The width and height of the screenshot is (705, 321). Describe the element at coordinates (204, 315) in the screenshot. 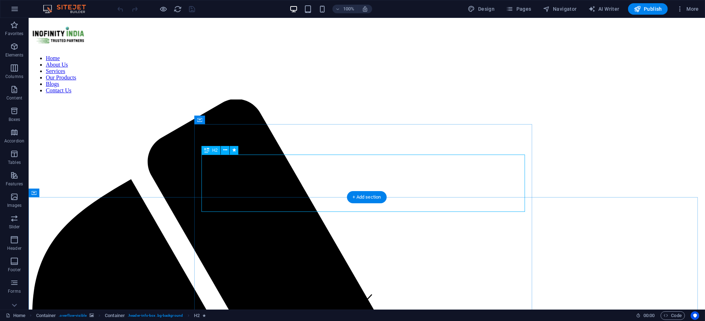

I see `i: Element contains an animation` at that location.